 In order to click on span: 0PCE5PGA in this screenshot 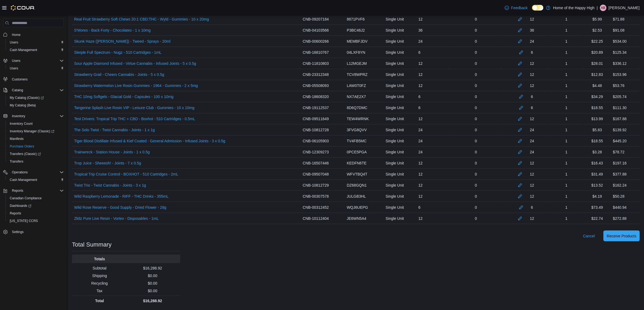, I will do `click(357, 152)`.